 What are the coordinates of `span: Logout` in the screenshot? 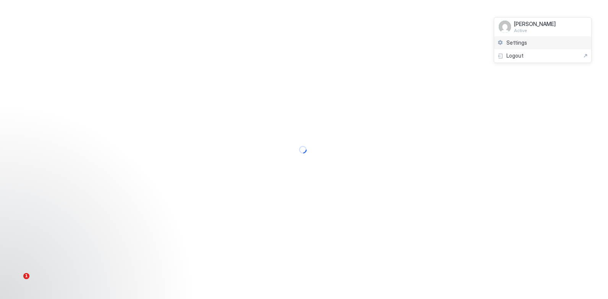 It's located at (514, 56).